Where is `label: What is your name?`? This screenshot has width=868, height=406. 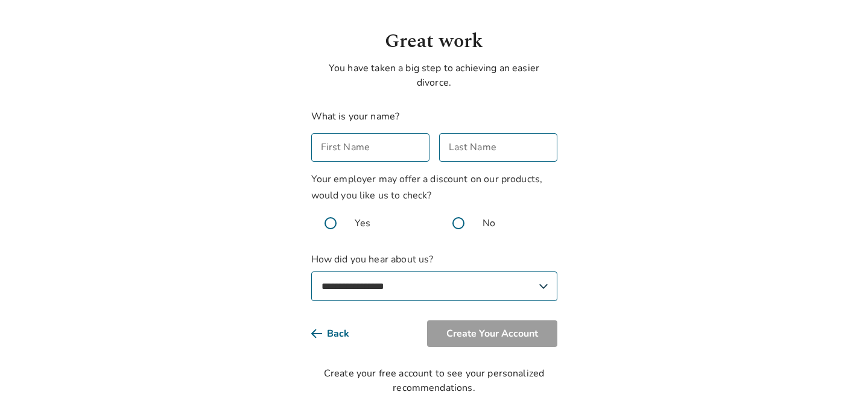
label: What is your name? is located at coordinates (355, 117).